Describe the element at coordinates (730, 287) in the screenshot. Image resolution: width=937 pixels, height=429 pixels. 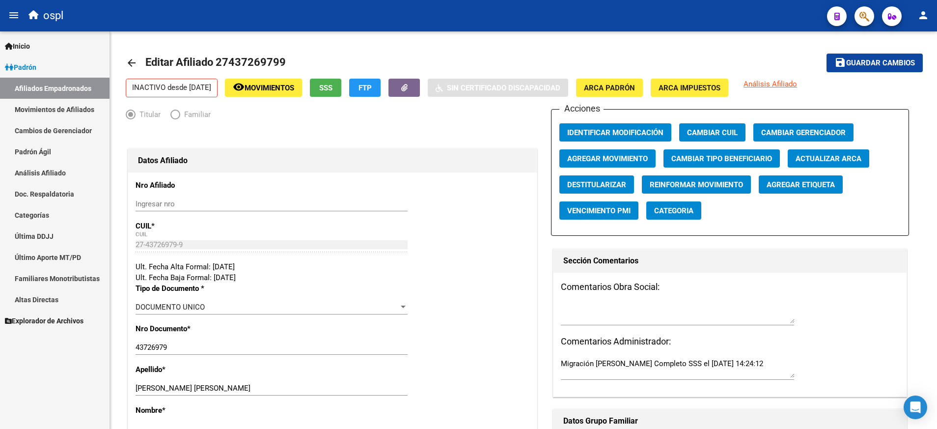
I see `h3: Comentarios Obra Social:` at that location.